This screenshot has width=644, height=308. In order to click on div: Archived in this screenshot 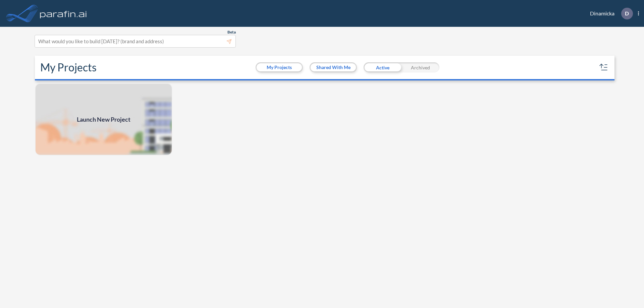, I will do `click(420, 67)`.